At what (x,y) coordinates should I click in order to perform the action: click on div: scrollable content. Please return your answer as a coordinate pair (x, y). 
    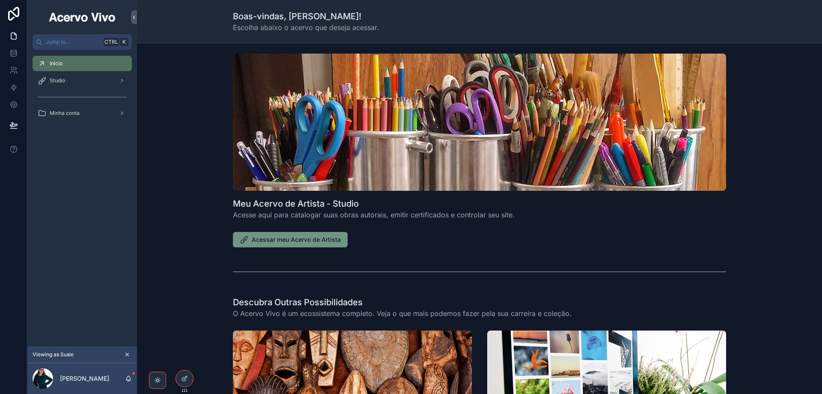
    Looking at the image, I should click on (82, 91).